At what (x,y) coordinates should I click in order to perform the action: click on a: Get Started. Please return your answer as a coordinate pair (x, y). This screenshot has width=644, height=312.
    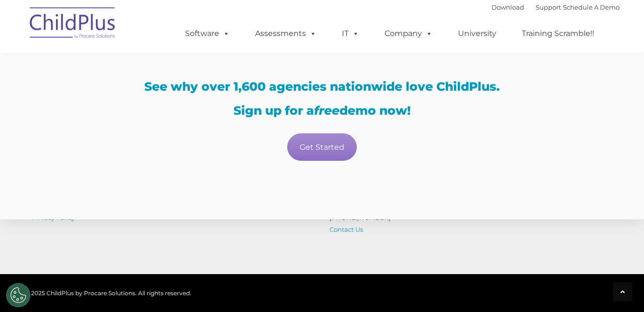
    Looking at the image, I should click on (322, 147).